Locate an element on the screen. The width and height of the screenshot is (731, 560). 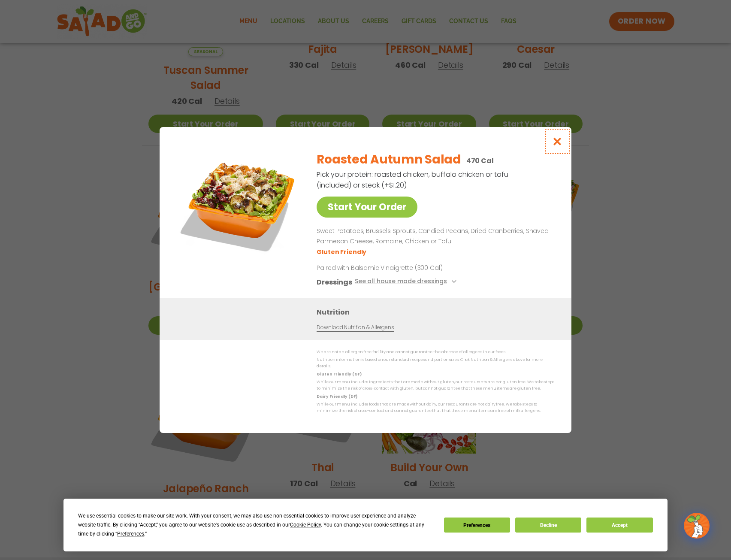
p: Pick your protein: roasted chicken, buffalo chicken or tofu (included) or steak (+$1.20) is located at coordinates (413, 180).